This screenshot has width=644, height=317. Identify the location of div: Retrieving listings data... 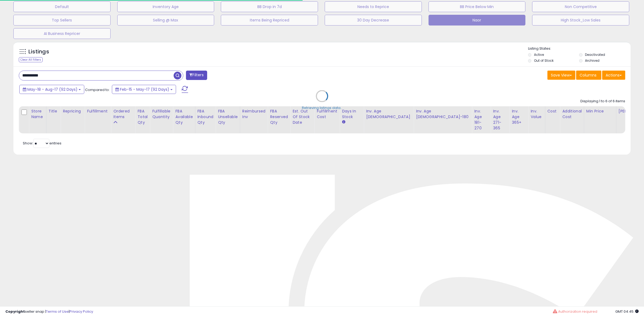
(322, 108).